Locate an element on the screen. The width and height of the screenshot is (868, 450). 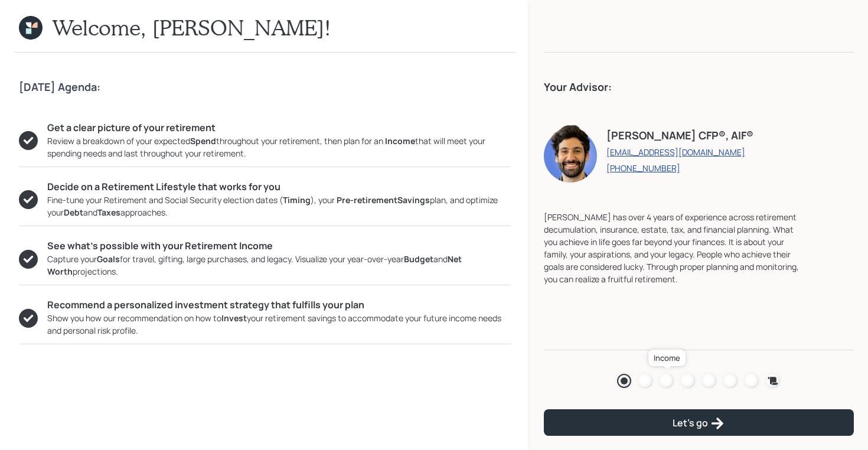
div: Show you how our recommendation on how to your retirement savings to accommodate your future inco... is located at coordinates (279, 324).